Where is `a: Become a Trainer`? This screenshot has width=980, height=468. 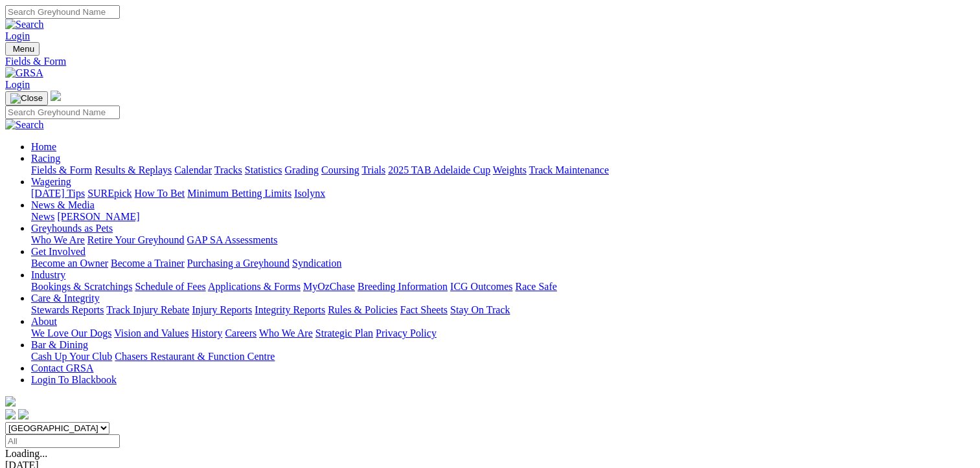
a: Become a Trainer is located at coordinates (148, 263).